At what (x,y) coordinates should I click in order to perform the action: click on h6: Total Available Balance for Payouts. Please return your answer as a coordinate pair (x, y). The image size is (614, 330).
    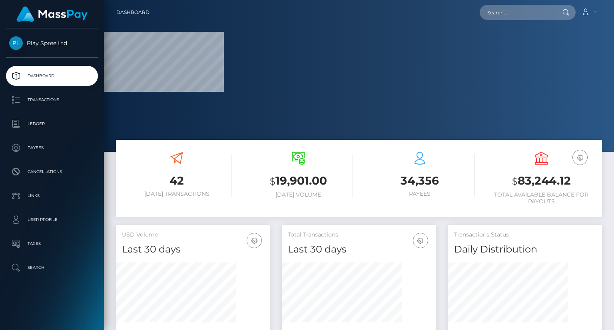
    Looking at the image, I should click on (541, 198).